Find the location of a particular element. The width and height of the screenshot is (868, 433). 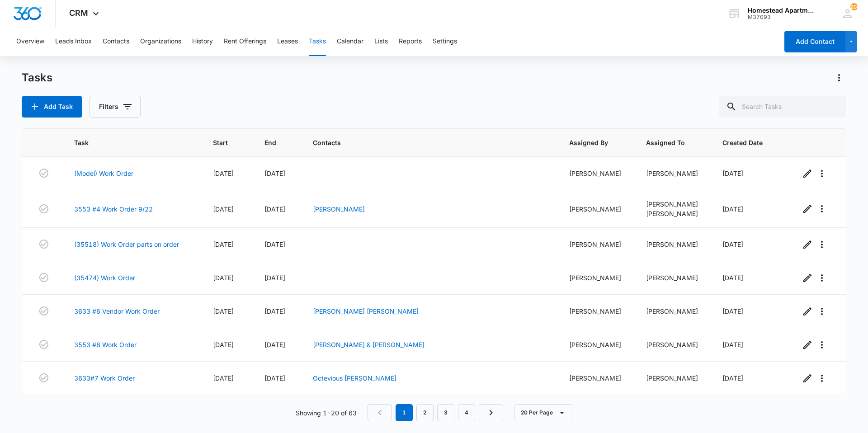

span: Contacts is located at coordinates (423, 142).